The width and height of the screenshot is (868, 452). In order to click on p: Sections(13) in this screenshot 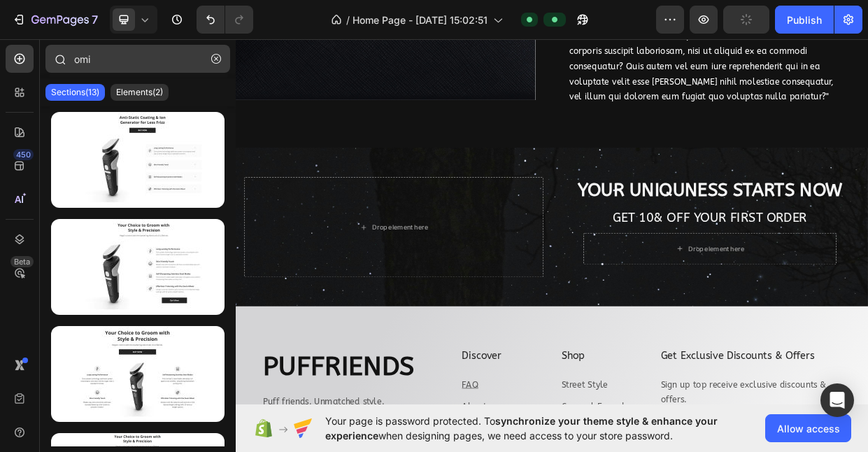, I will do `click(75, 92)`.